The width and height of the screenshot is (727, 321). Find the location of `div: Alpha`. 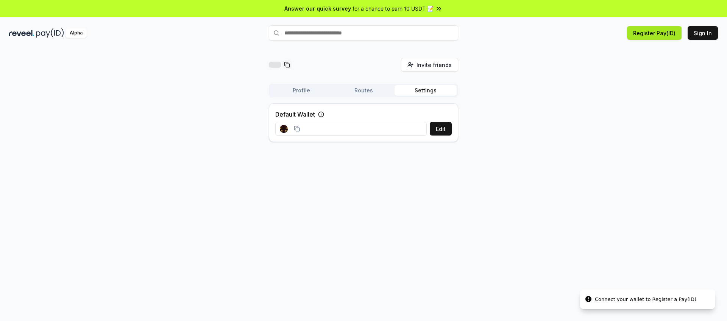

div: Alpha is located at coordinates (76, 33).